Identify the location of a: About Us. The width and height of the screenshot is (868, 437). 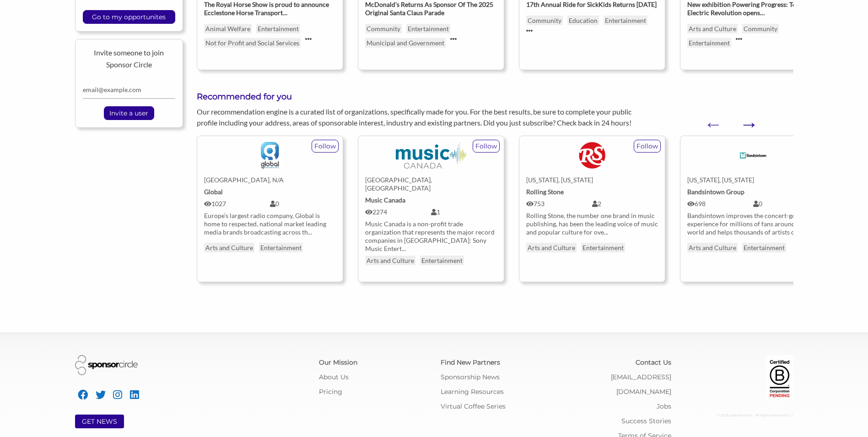
(333, 377).